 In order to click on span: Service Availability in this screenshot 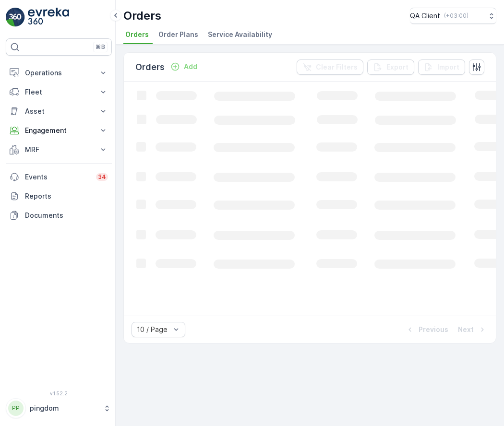, I will do `click(240, 35)`.